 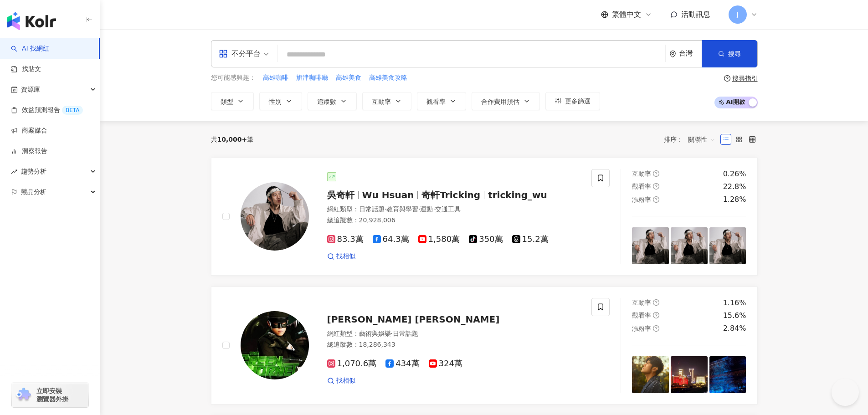 What do you see at coordinates (486, 239) in the screenshot?
I see `span: 350萬` at bounding box center [486, 239].